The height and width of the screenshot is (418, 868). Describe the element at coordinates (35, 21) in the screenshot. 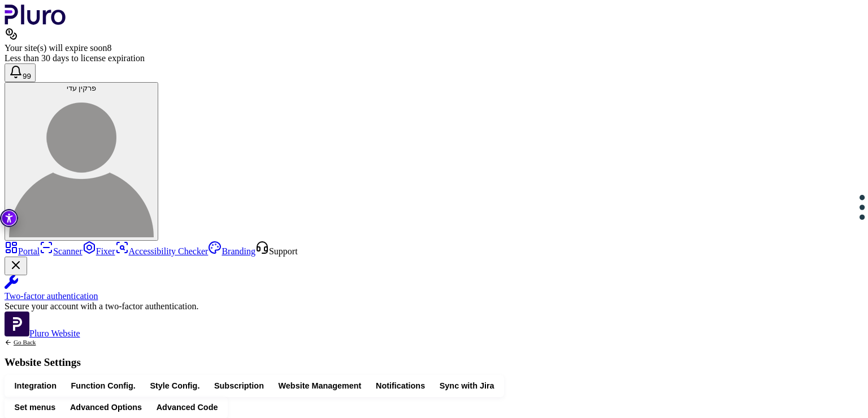

I see `a: Logo` at that location.